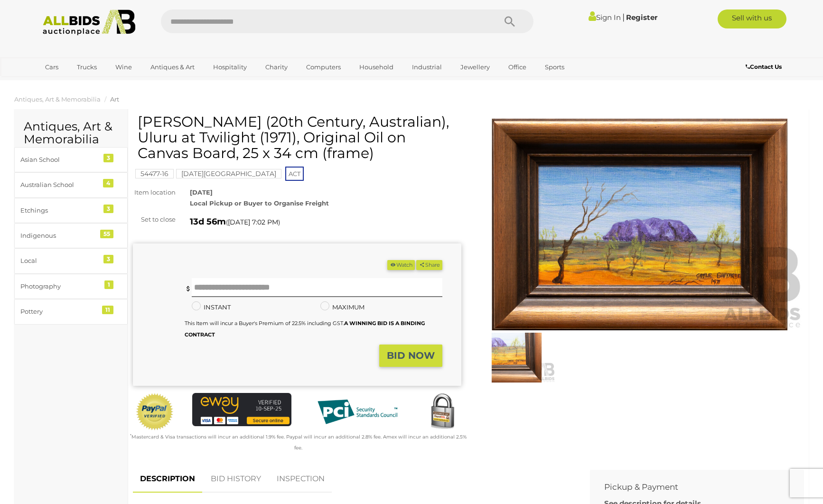 The image size is (823, 504). Describe the element at coordinates (765, 67) in the screenshot. I see `a: Contact Us` at that location.